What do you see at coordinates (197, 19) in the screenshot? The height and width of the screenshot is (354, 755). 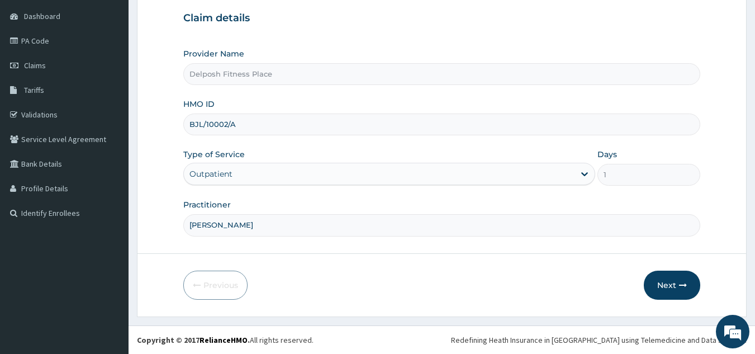 I see `div: Minimize live chat window` at bounding box center [197, 19].